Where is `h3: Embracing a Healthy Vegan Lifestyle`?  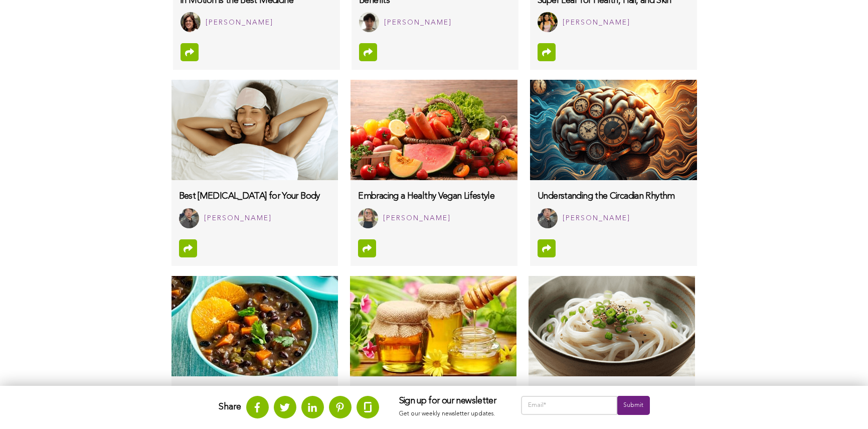
h3: Embracing a Healthy Vegan Lifestyle is located at coordinates (434, 196).